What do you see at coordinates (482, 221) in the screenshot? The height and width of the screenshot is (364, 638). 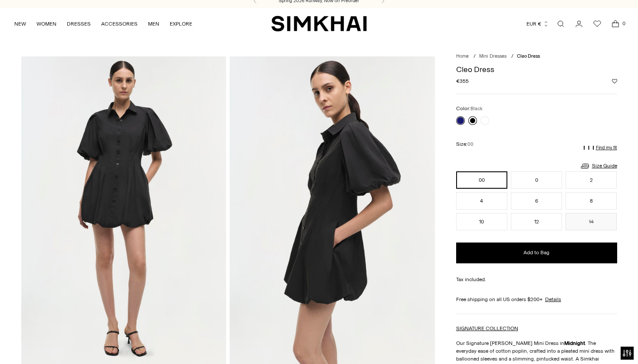 I see `button: 10` at bounding box center [482, 221].